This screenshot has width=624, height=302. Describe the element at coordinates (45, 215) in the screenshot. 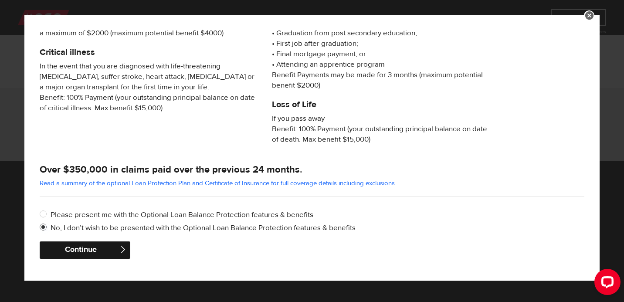

I see `input: Please present me with the Optional Loan Balance Protection features & benefits` at that location.